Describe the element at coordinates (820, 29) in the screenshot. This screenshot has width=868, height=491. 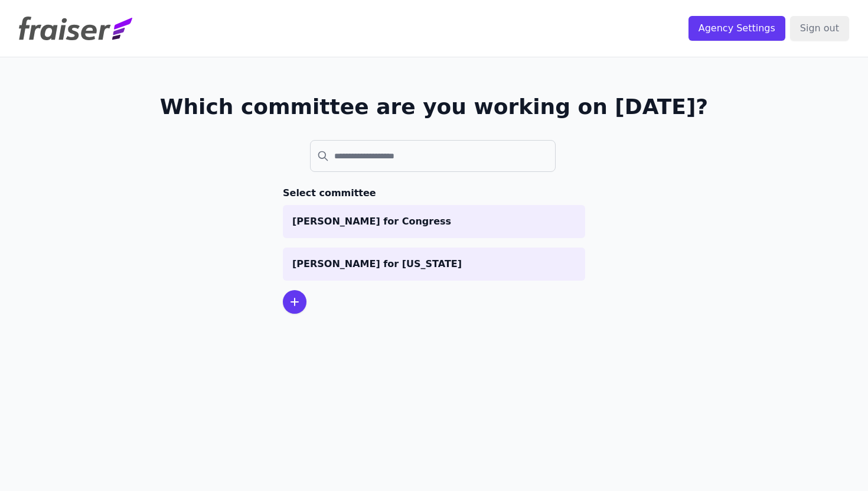
I see `input: Sign out` at that location.